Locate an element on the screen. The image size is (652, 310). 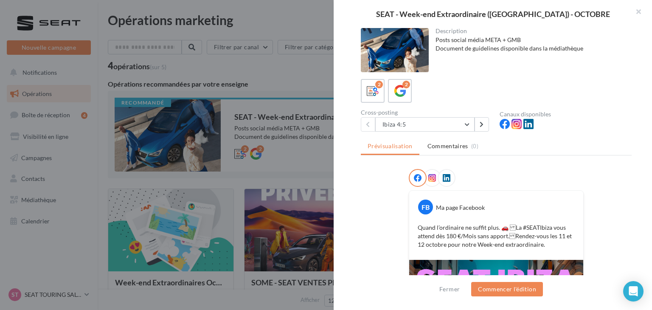
div: Canaux disponibles is located at coordinates (565, 114).